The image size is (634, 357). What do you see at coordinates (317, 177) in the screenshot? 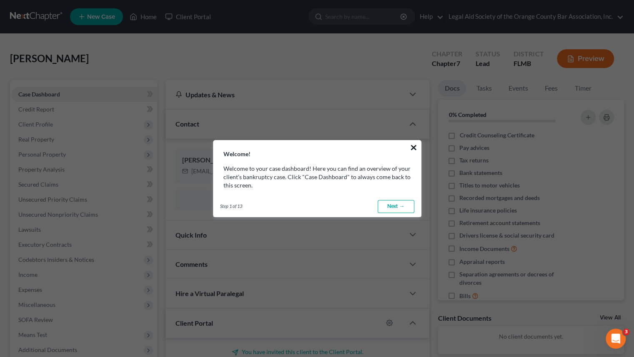
I see `p: Welcome to your case dashboard! Here you can find an overview of your client's bankruptcy case. C...` at bounding box center [317, 177].